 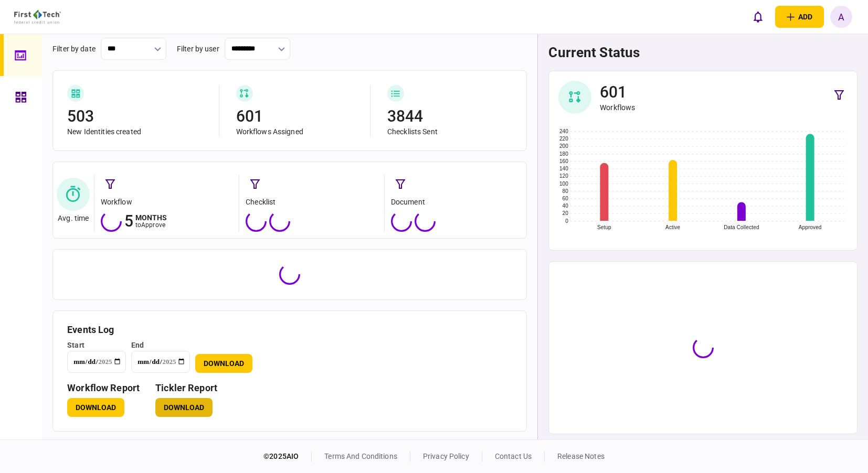 What do you see at coordinates (564, 154) in the screenshot?
I see `text: 180` at bounding box center [564, 154].